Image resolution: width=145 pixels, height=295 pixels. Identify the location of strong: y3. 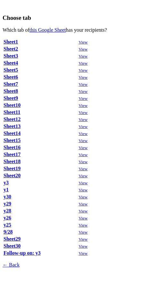
(6, 183).